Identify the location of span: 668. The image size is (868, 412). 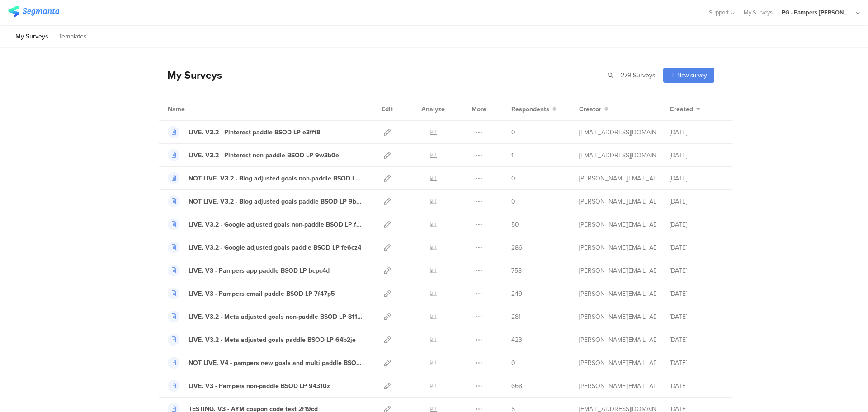
(517, 386).